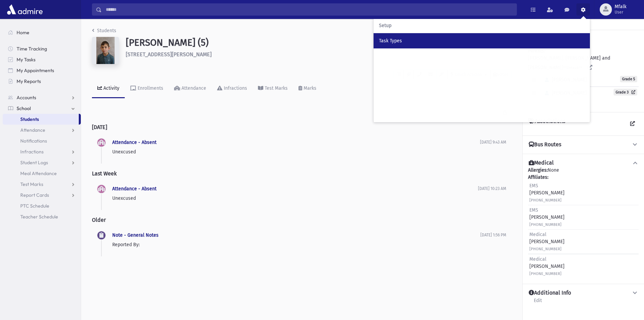 This screenshot has height=320, width=644. Describe the element at coordinates (482, 41) in the screenshot. I see `a: Task Types` at that location.